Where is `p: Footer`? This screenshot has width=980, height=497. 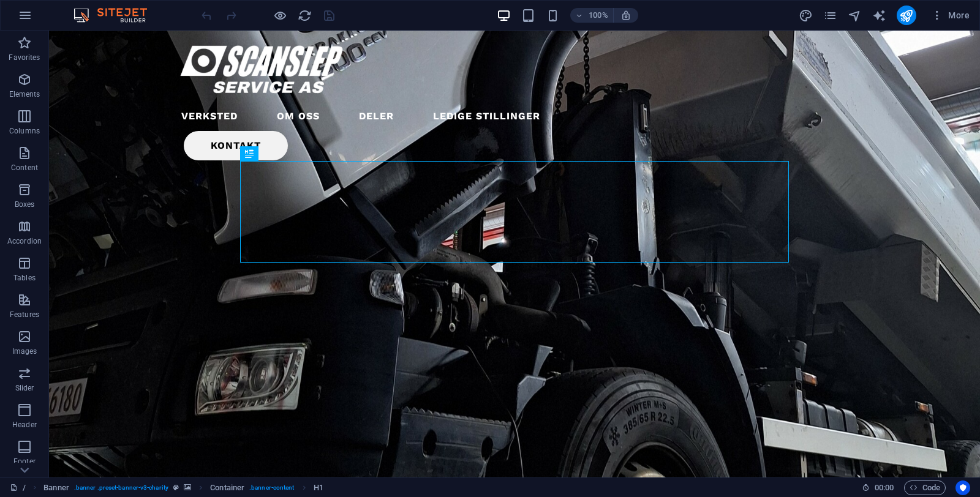
p: Footer is located at coordinates (25, 461).